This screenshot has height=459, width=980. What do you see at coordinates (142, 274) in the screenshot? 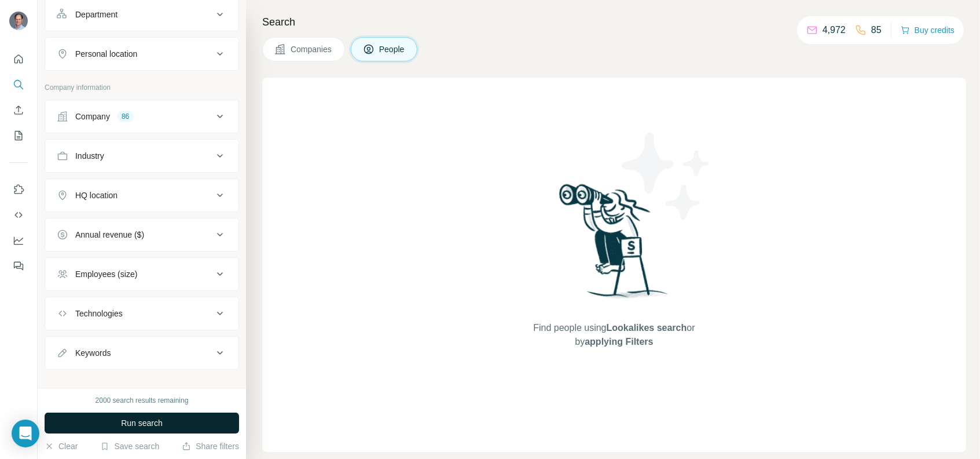
I see `button: Employees (size)` at bounding box center [142, 274].